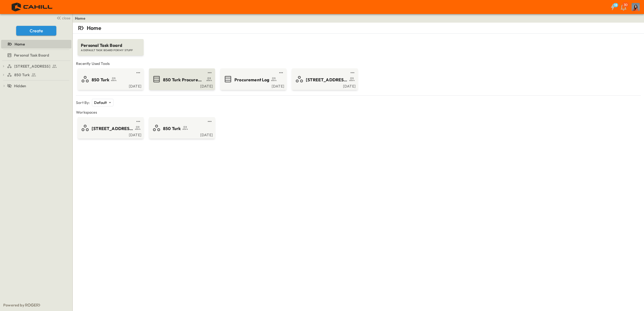 This screenshot has width=644, height=311. What do you see at coordinates (36, 75) in the screenshot?
I see `div: 850 Turktest` at bounding box center [36, 75].